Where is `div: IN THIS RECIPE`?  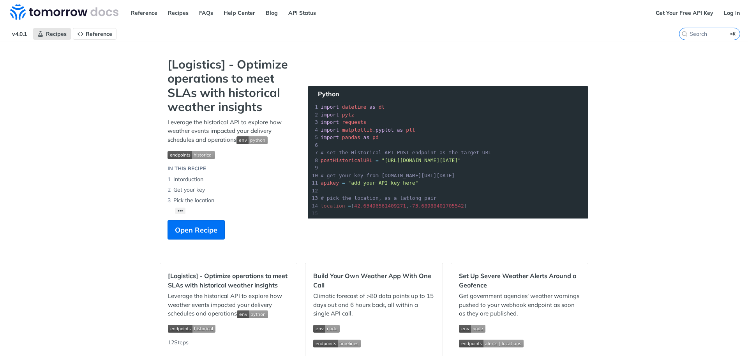 div: IN THIS RECIPE is located at coordinates (187, 169).